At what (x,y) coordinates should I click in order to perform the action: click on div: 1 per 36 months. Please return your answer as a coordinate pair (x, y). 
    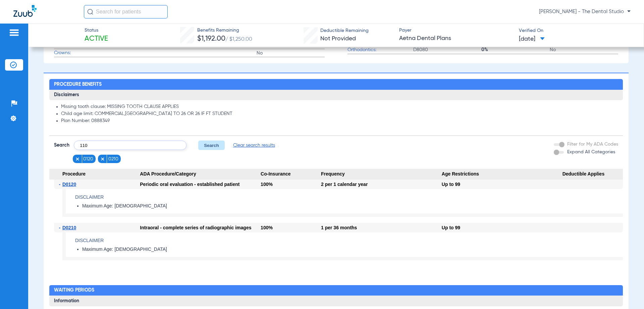
    Looking at the image, I should click on (381, 227).